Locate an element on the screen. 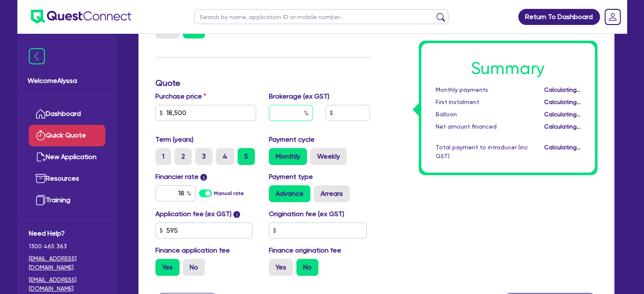  label: Monthly is located at coordinates (288, 156).